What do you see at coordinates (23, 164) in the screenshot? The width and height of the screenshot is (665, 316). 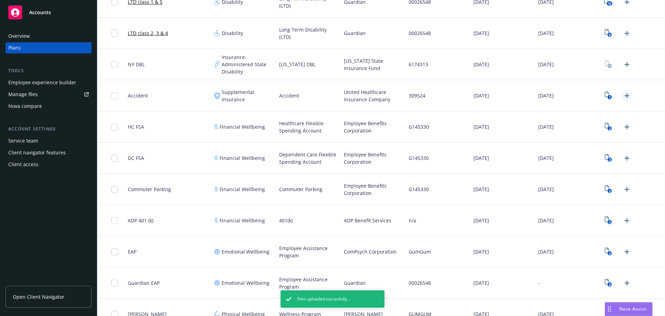 I see `div: Client access` at bounding box center [23, 164].